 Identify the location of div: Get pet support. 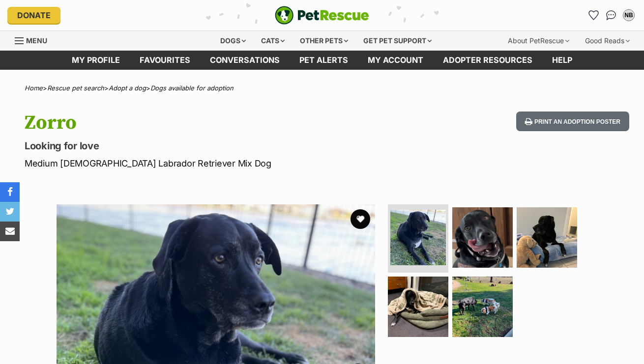
(397, 41).